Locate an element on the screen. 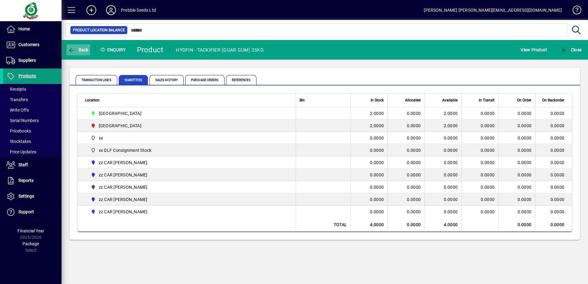 This screenshot has height=284, width=588. a: Reports is located at coordinates (32, 181).